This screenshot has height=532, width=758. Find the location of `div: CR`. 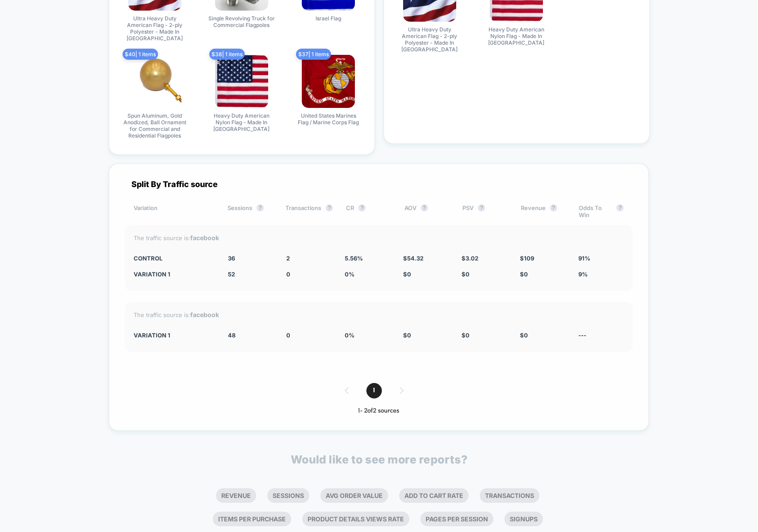

div: CR is located at coordinates (368, 211).